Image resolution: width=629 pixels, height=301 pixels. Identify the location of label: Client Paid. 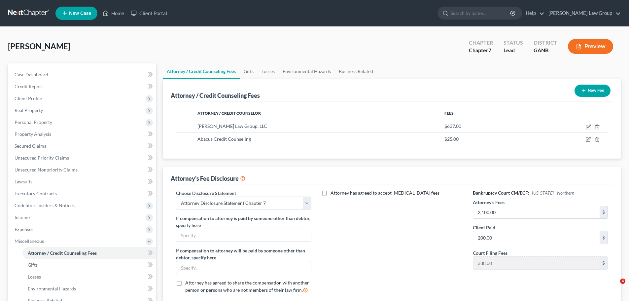
(484, 227).